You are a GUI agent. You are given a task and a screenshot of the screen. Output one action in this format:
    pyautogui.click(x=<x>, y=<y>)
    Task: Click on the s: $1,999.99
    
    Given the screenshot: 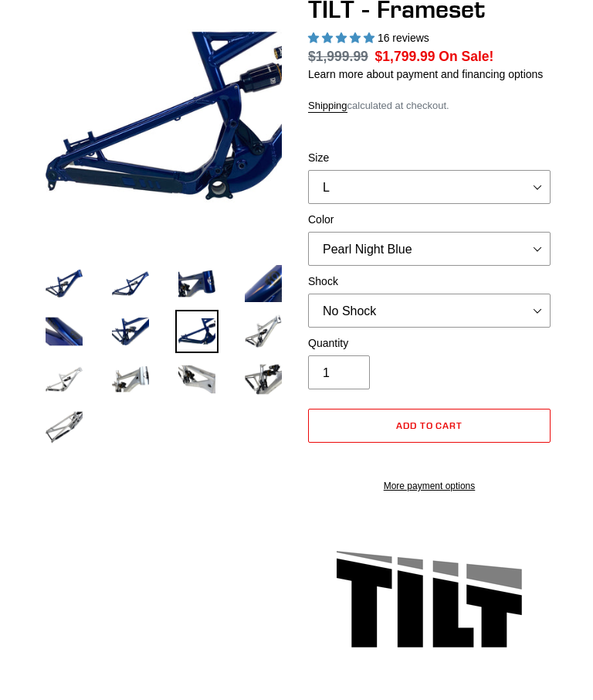 What is the action you would take?
    pyautogui.click(x=339, y=56)
    